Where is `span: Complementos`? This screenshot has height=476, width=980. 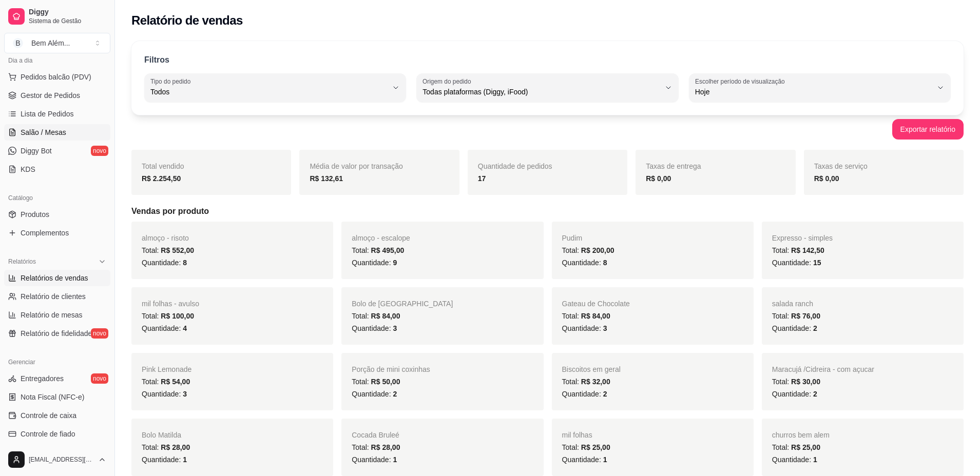 span: Complementos is located at coordinates (44, 233).